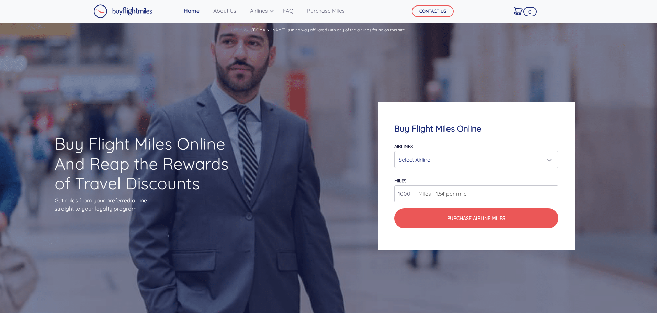 The width and height of the screenshot is (657, 313). Describe the element at coordinates (148, 164) in the screenshot. I see `h1: Buy Flight Miles Online And Reap the Rewards of Travel Discounts` at that location.